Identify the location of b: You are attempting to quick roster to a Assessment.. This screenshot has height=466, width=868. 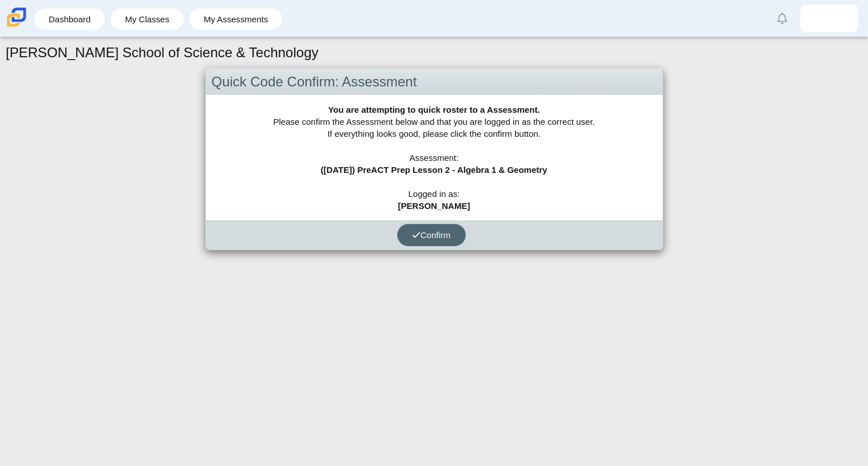
(434, 110).